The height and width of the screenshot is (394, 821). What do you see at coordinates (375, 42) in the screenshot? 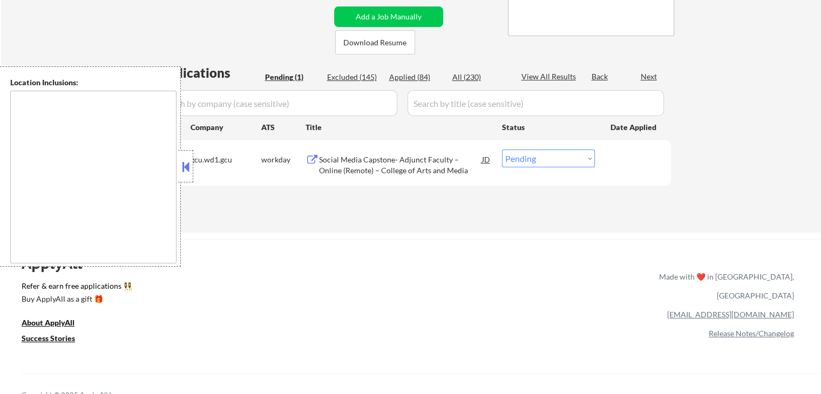
I see `button: Download Resume` at bounding box center [375, 42].